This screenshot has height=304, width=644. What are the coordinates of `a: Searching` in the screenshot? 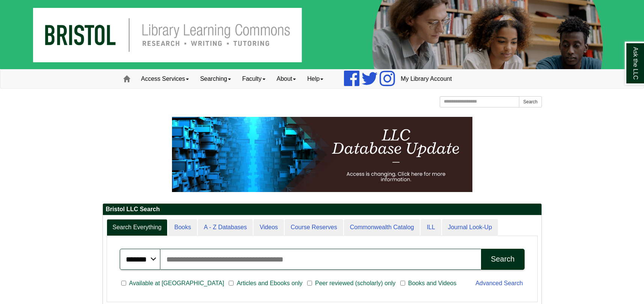 It's located at (215, 79).